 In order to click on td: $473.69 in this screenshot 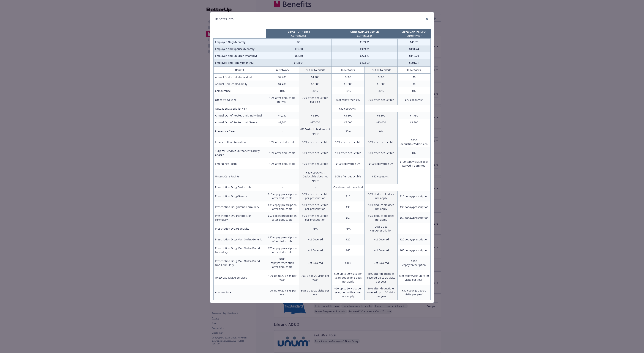, I will do `click(365, 63)`.